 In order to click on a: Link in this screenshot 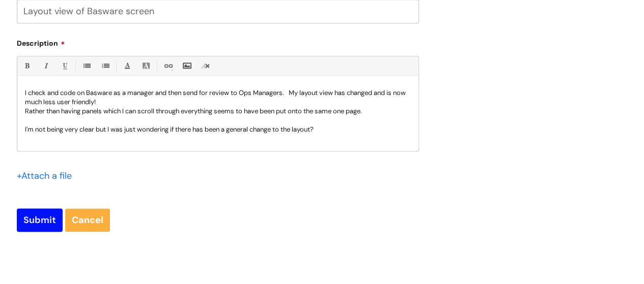, I will do `click(167, 65)`.